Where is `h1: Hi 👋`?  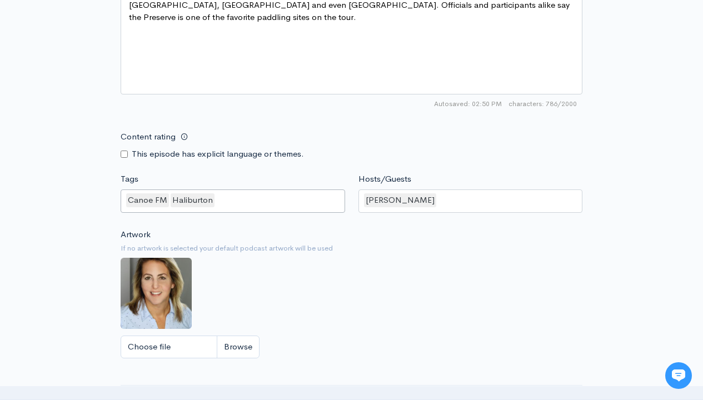
h1: Hi 👋 is located at coordinates (111, 63).